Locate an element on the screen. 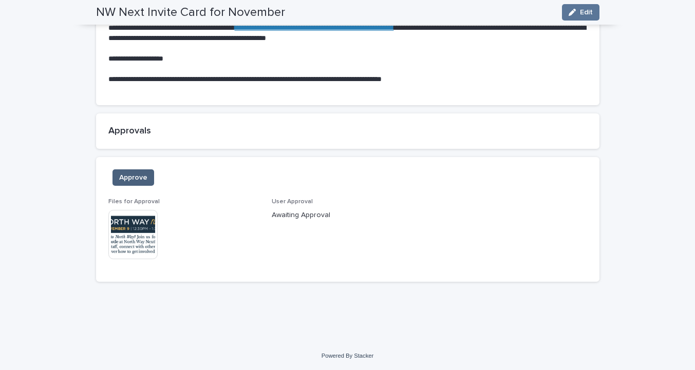 The height and width of the screenshot is (370, 695). h2: Approvals is located at coordinates (348, 132).